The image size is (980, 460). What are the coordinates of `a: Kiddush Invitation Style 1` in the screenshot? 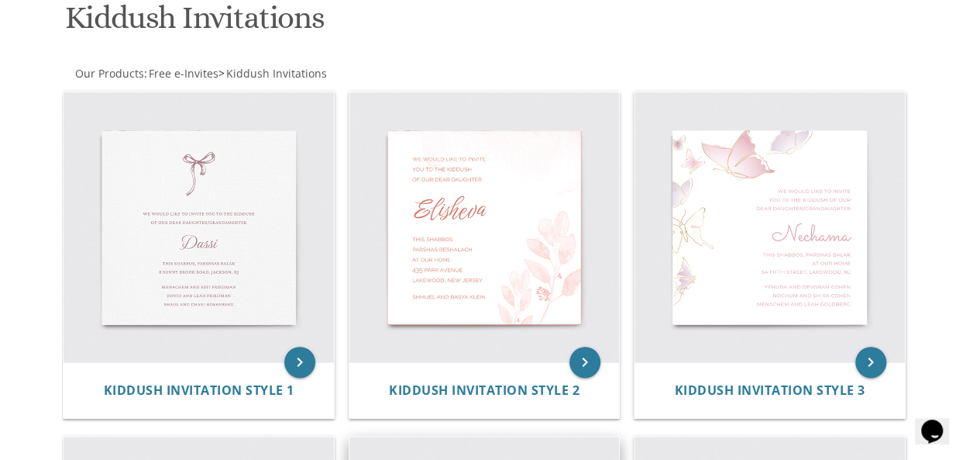 It's located at (199, 390).